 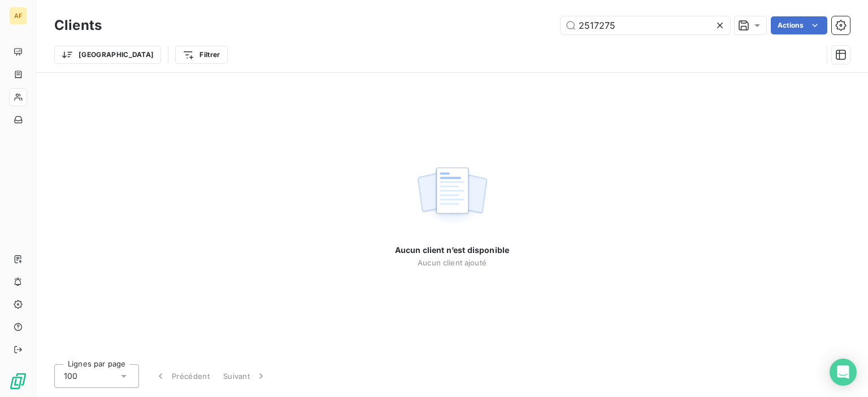 I want to click on img: Logo LeanPay, so click(x=18, y=381).